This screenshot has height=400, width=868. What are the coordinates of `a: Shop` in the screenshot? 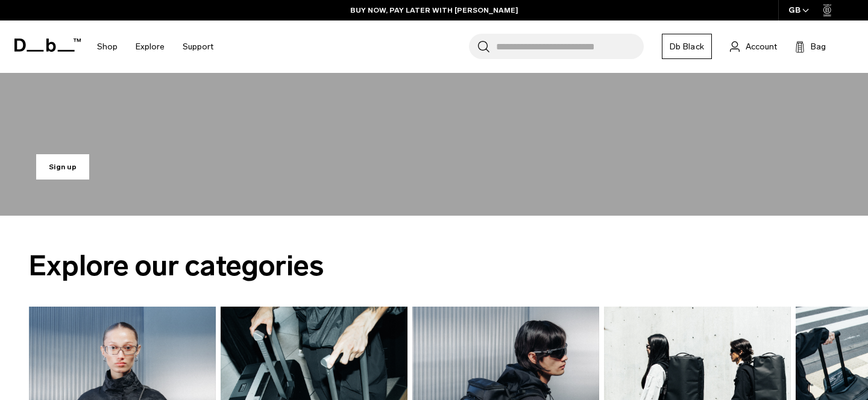 It's located at (107, 47).